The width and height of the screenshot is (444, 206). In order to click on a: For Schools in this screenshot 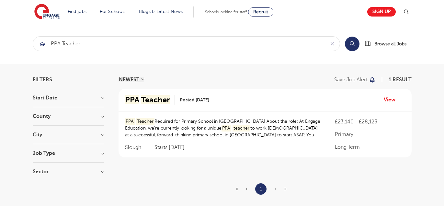, I will do `click(112, 11)`.